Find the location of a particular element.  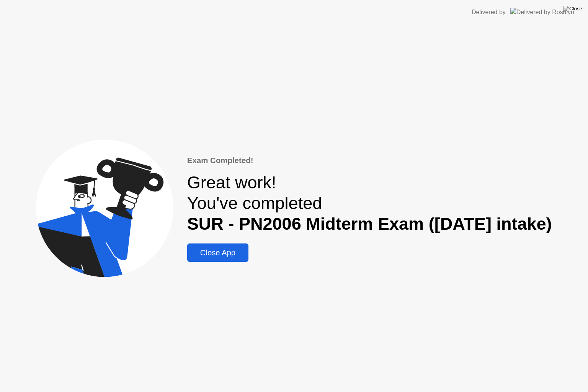

div: Delivered by is located at coordinates (489, 12).